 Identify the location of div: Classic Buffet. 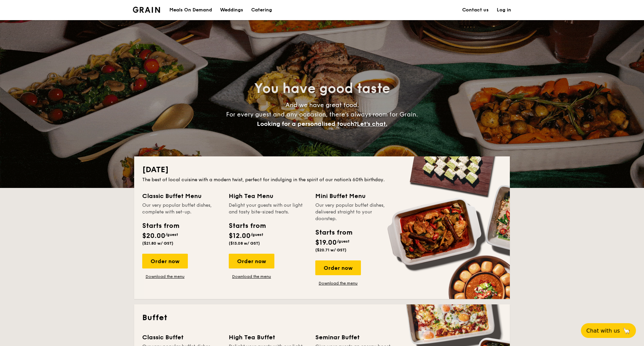
(181, 337).